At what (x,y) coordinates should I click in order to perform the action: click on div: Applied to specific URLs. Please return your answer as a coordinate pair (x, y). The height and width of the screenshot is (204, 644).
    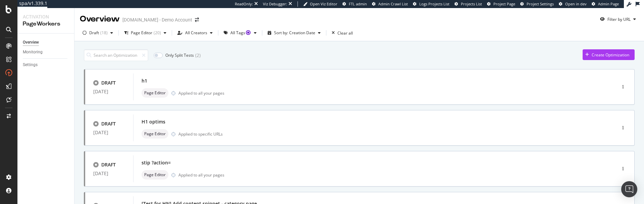
    Looking at the image, I should click on (200, 134).